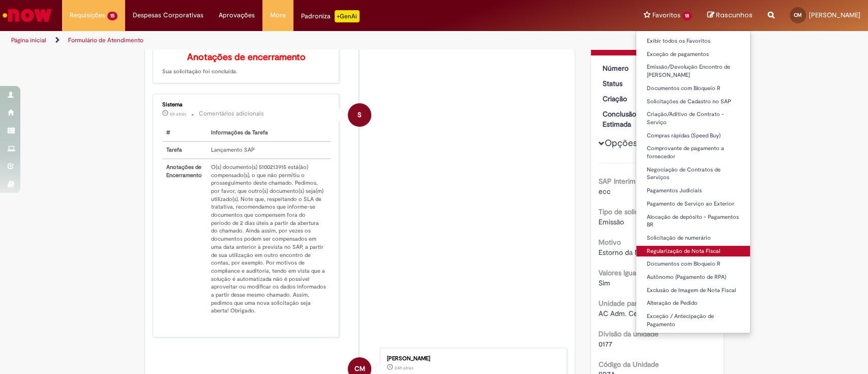 The width and height of the screenshot is (868, 374). What do you see at coordinates (88, 15) in the screenshot?
I see `span: Requisições` at bounding box center [88, 15].